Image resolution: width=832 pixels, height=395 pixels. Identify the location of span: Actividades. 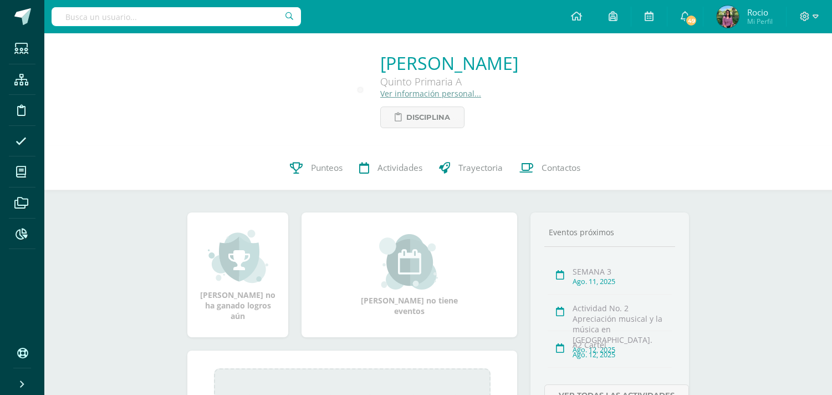
(400, 167).